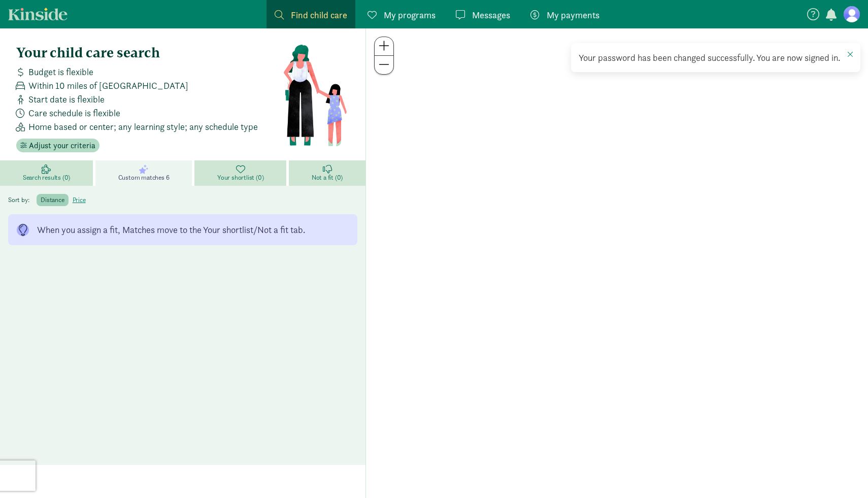  Describe the element at coordinates (67, 99) in the screenshot. I see `span: Start date is flexible` at that location.